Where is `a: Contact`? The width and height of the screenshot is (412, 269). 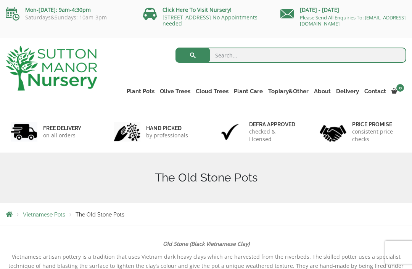 a: Contact is located at coordinates (375, 91).